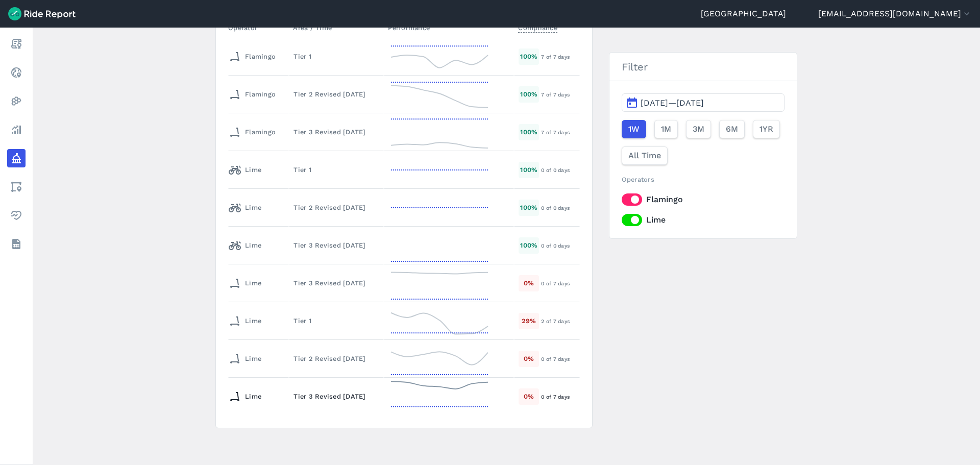  What do you see at coordinates (337, 28) in the screenshot?
I see `th: Area / Time` at bounding box center [337, 28].